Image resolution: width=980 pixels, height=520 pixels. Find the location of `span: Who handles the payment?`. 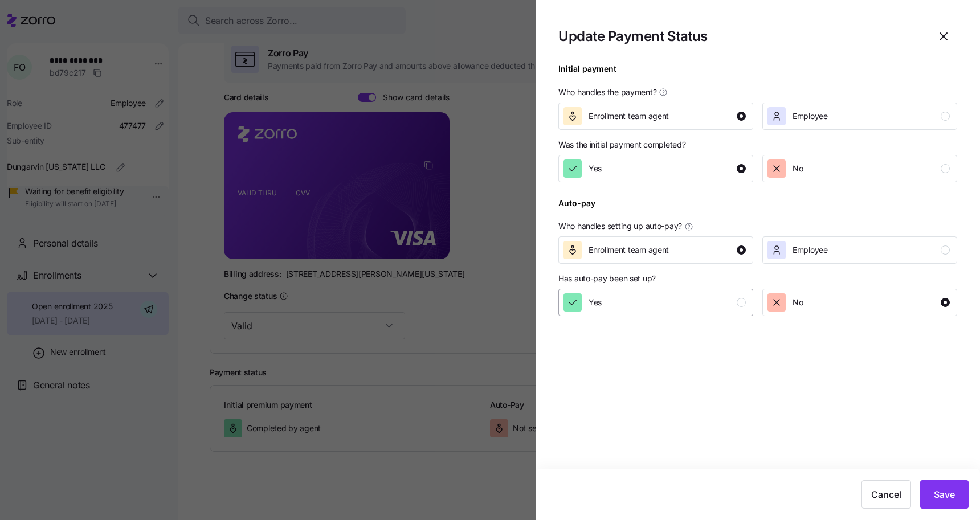

span: Who handles the payment? is located at coordinates (607, 92).